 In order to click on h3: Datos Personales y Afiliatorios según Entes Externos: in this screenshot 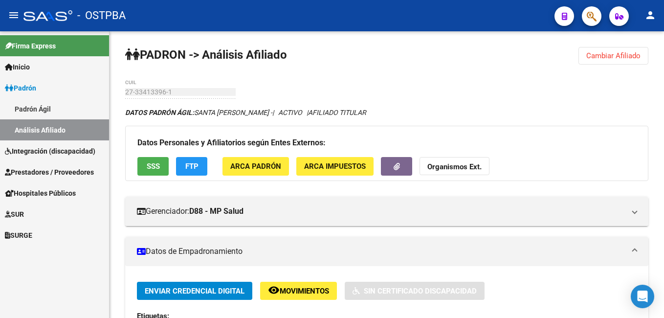, I will do `click(387, 143)`.